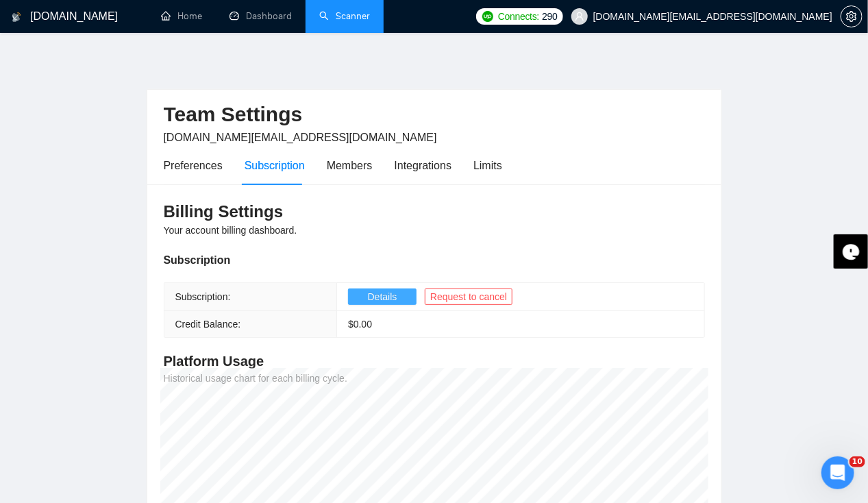 This screenshot has width=868, height=503. What do you see at coordinates (469, 296) in the screenshot?
I see `span: Request to cancel` at bounding box center [469, 296].